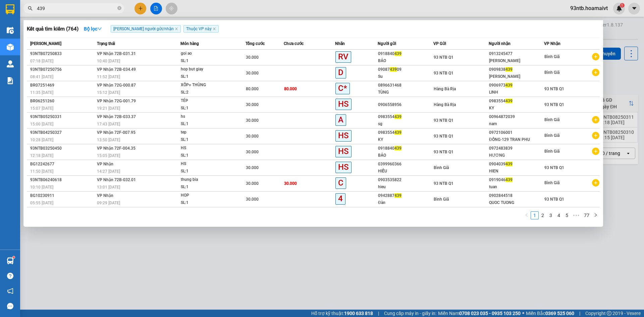  Describe the element at coordinates (63, 164) in the screenshot. I see `div: BG12242677` at that location.